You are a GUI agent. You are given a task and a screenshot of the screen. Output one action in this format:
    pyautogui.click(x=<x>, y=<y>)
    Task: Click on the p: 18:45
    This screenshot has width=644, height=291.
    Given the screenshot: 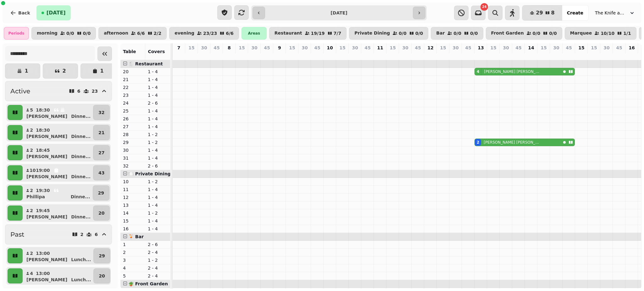 What is the action you would take?
    pyautogui.click(x=43, y=150)
    